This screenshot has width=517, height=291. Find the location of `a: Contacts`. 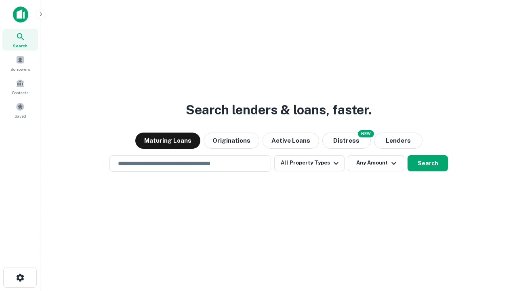

a: Contacts is located at coordinates (20, 86).